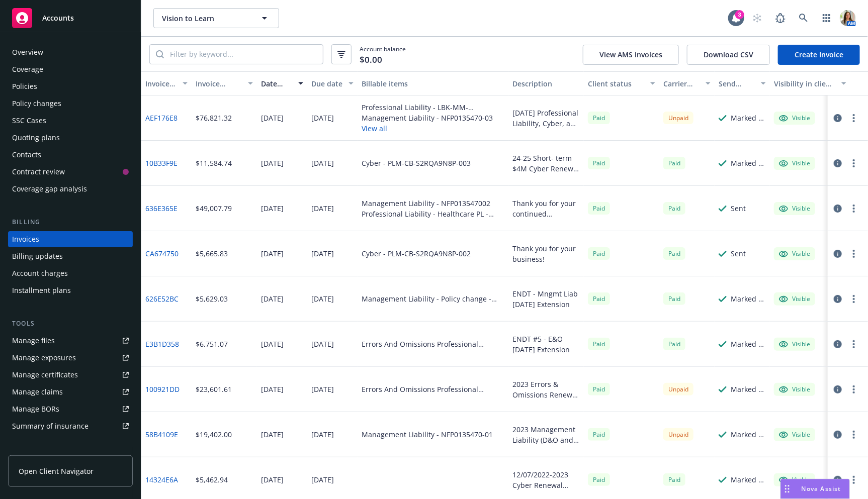  Describe the element at coordinates (70, 189) in the screenshot. I see `a: Coverage gap analysis` at that location.